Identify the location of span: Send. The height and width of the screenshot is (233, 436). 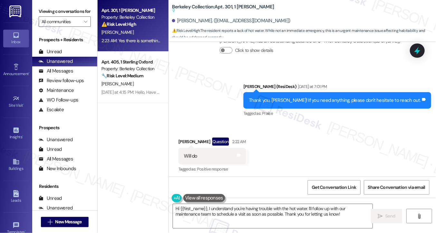
(390, 216).